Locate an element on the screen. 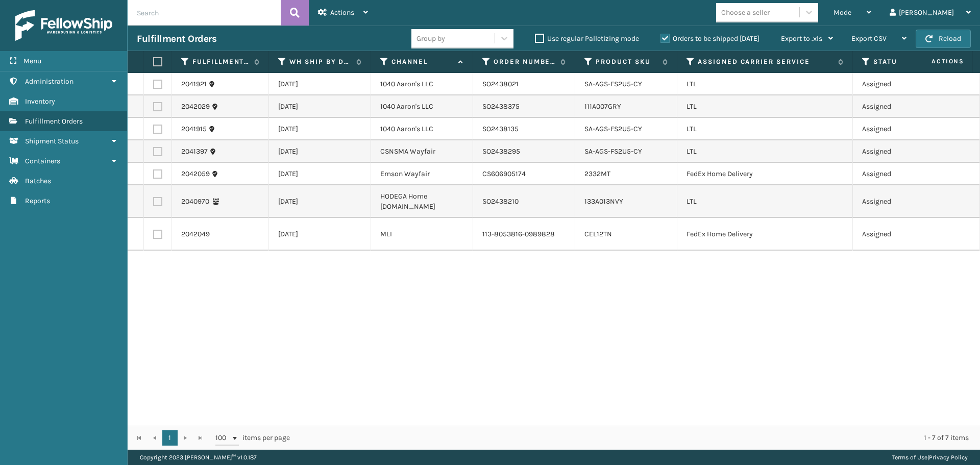  a: Privacy Policy is located at coordinates (948, 457).